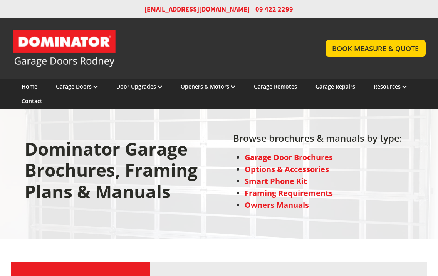 The width and height of the screenshot is (438, 276). I want to click on a: Owners Manuals, so click(277, 205).